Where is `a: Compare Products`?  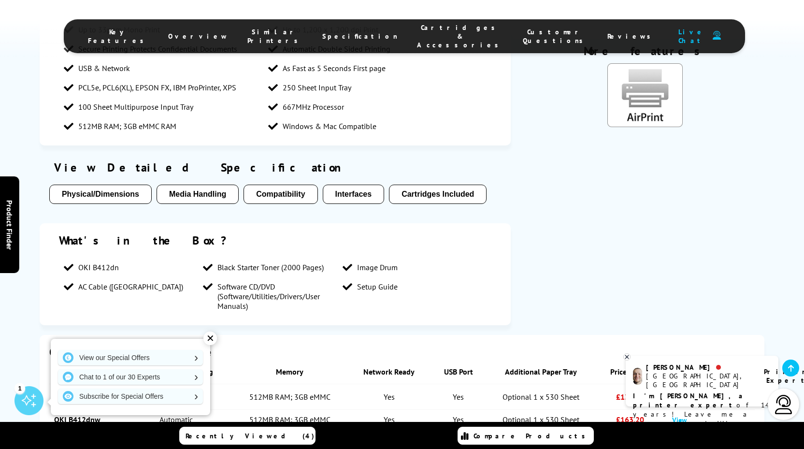
a: Compare Products is located at coordinates (526, 435).